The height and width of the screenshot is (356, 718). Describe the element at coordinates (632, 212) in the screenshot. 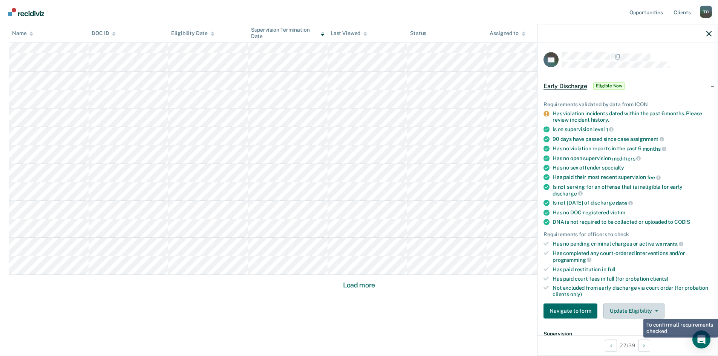

I see `div: Has no DOC-registered` at that location.